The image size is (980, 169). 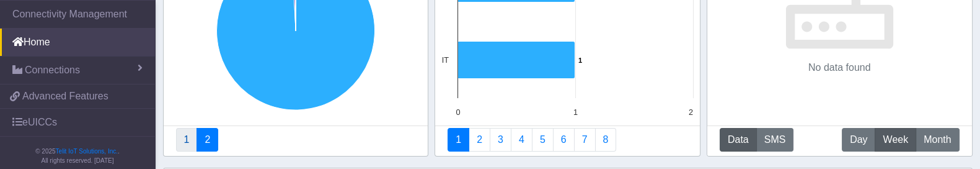 What do you see at coordinates (895, 140) in the screenshot?
I see `button: Week` at bounding box center [895, 140].